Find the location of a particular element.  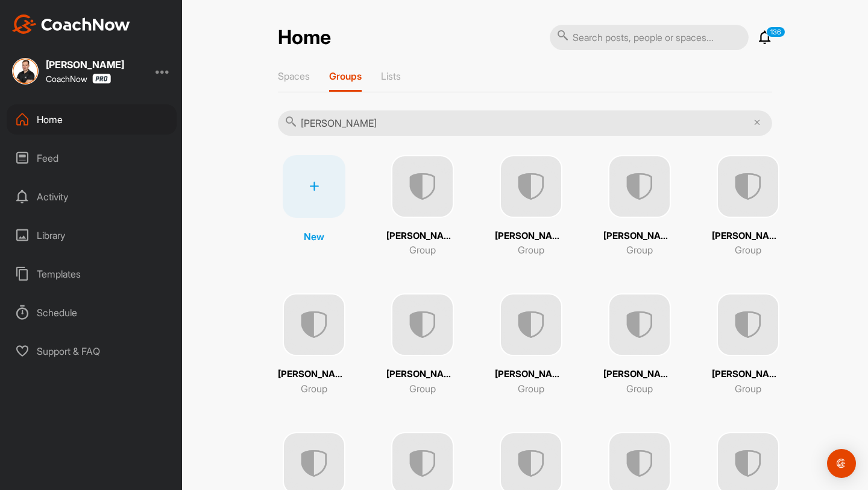

p: Spaces is located at coordinates (293, 76).